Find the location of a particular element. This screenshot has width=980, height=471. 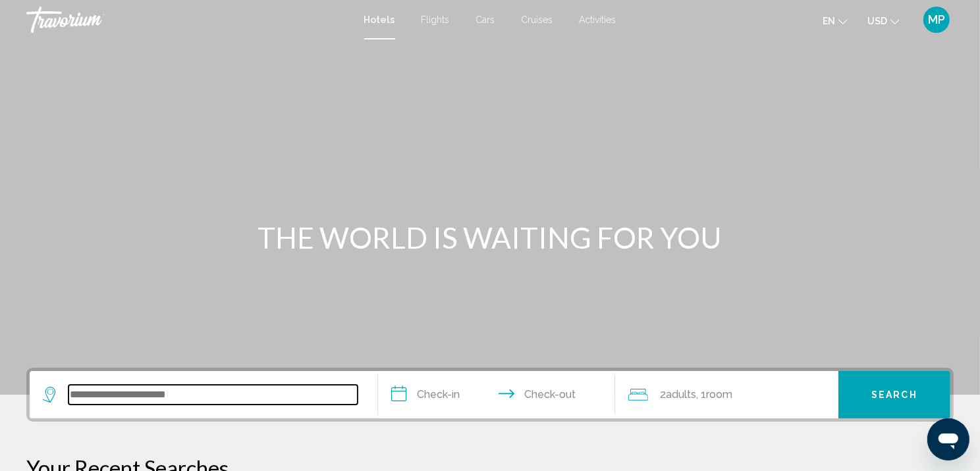

a: Cars is located at coordinates (486, 20).